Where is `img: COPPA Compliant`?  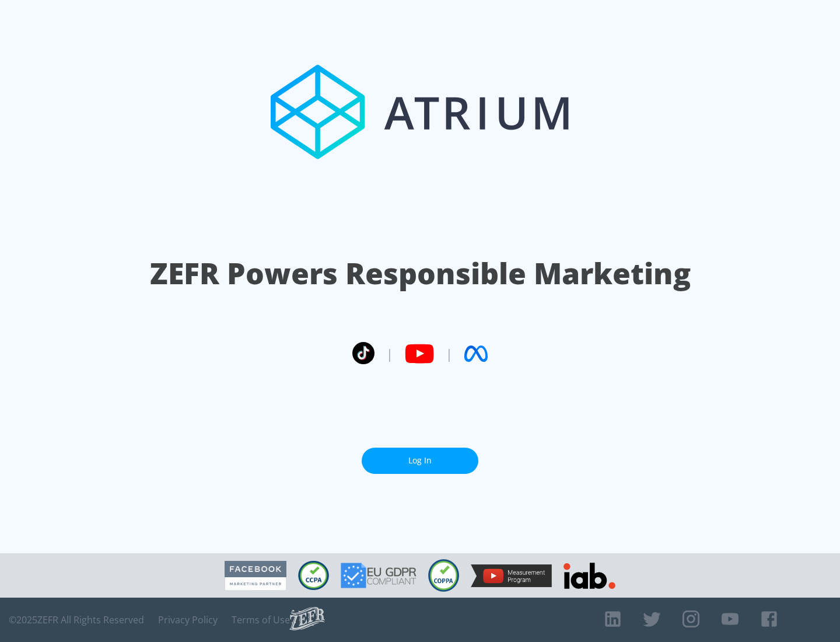
img: COPPA Compliant is located at coordinates (443, 576).